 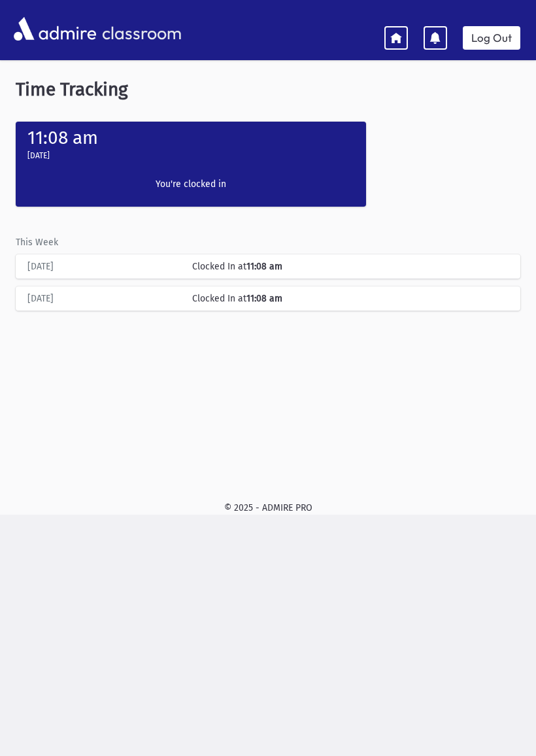 I want to click on label: This Week, so click(x=37, y=242).